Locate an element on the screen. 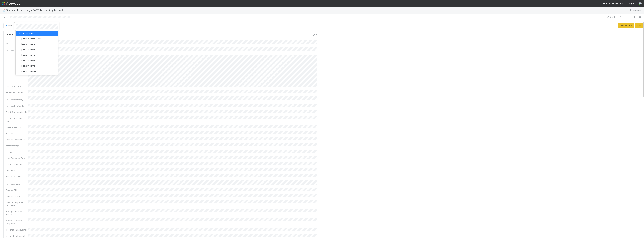 Image resolution: width=644 pixels, height=238 pixels. span: Unassigned is located at coordinates (25, 33).